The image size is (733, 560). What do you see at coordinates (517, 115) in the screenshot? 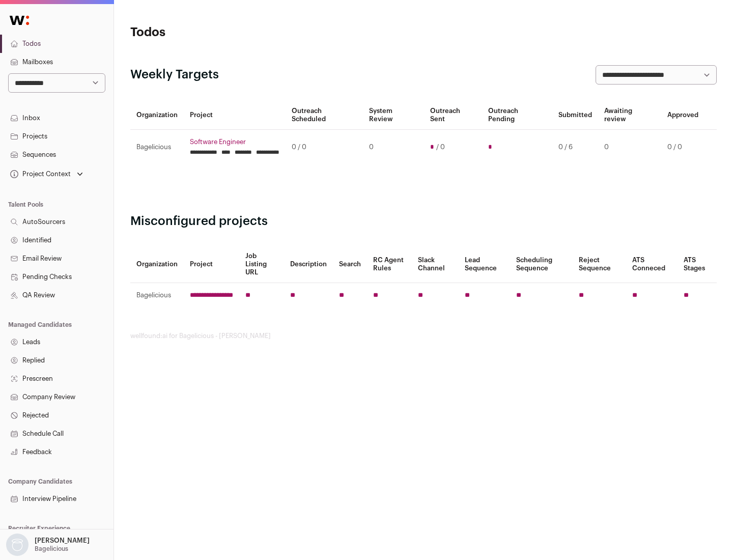
I see `th: Outreach Pending` at bounding box center [517, 115].